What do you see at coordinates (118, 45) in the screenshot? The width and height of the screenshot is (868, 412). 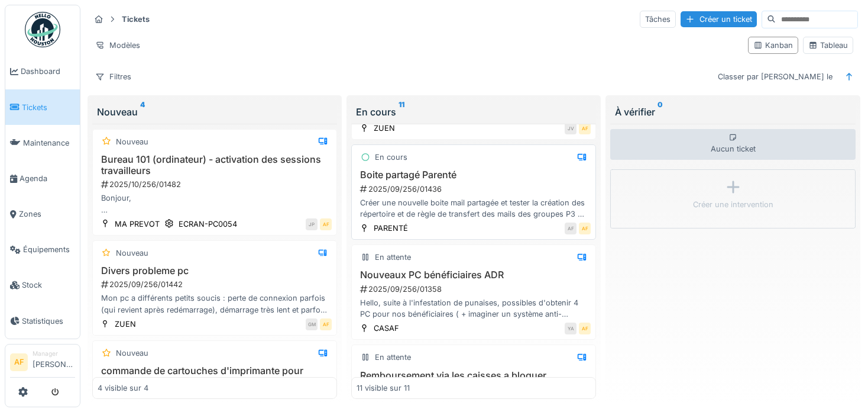 I see `div: Modèles` at bounding box center [118, 45].